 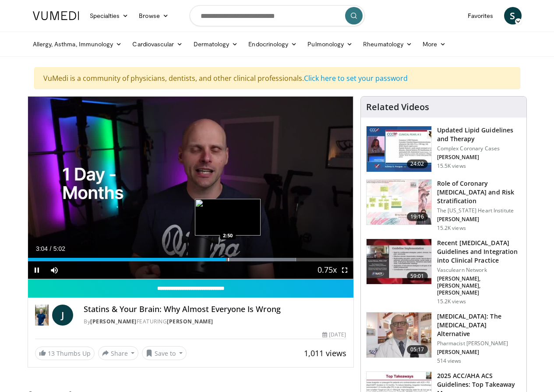 What do you see at coordinates (327, 270) in the screenshot?
I see `button: Playback Rate` at bounding box center [327, 270].